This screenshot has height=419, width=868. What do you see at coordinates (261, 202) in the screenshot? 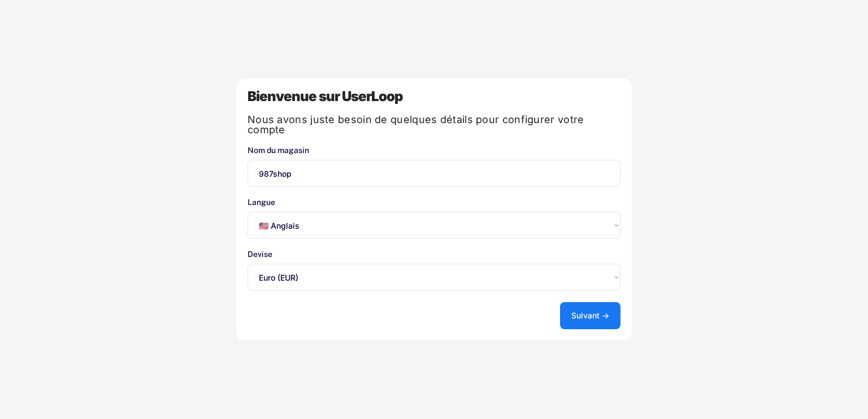
I see `font: Langue` at bounding box center [261, 202].